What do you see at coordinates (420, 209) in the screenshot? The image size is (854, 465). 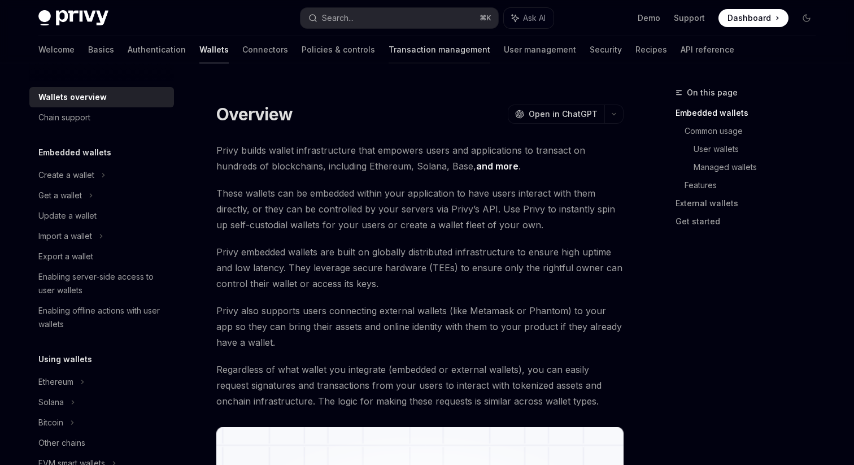 I see `span: These wallets can be embedded within your application to have users interact with them directly, ...` at bounding box center [420, 209].